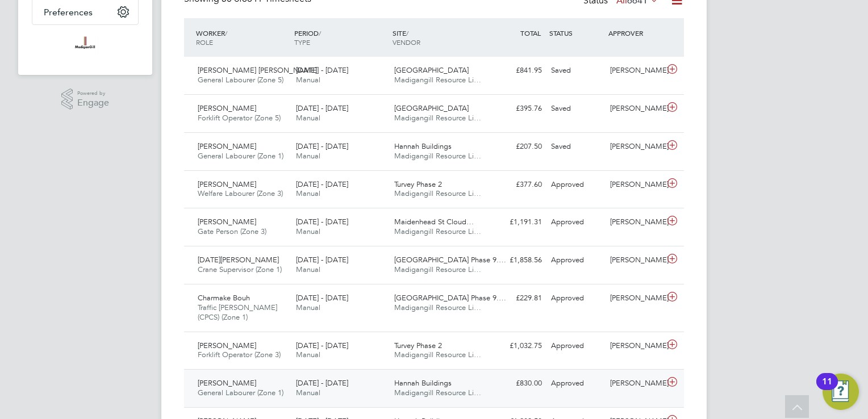 The image size is (868, 419). I want to click on span: Powered by, so click(93, 93).